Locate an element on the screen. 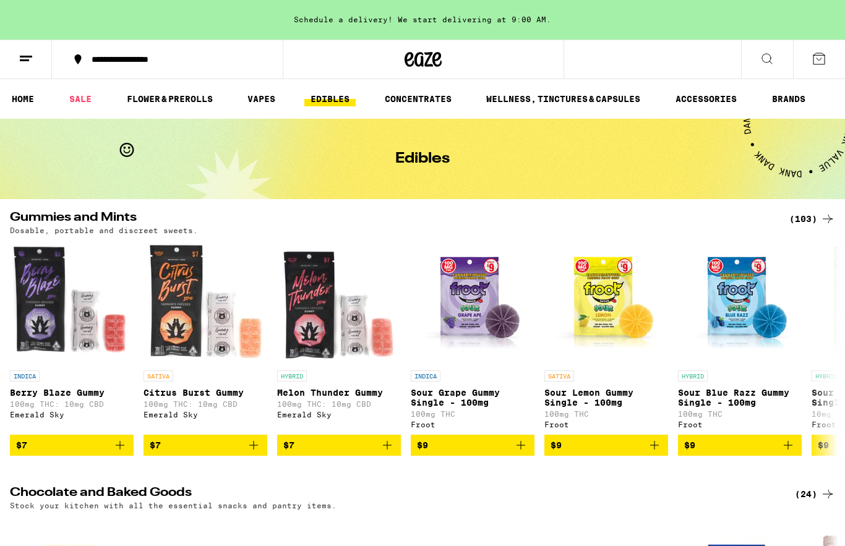  a: (24) is located at coordinates (814, 494).